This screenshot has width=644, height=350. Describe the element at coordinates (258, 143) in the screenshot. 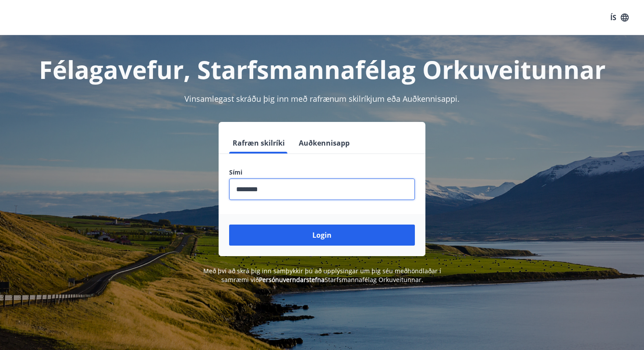

I see `button: Rafræn skilríki` at that location.